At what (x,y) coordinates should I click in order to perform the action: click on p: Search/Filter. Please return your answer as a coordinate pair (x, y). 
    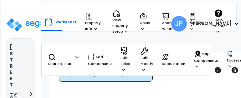
    Looking at the image, I should click on (60, 60).